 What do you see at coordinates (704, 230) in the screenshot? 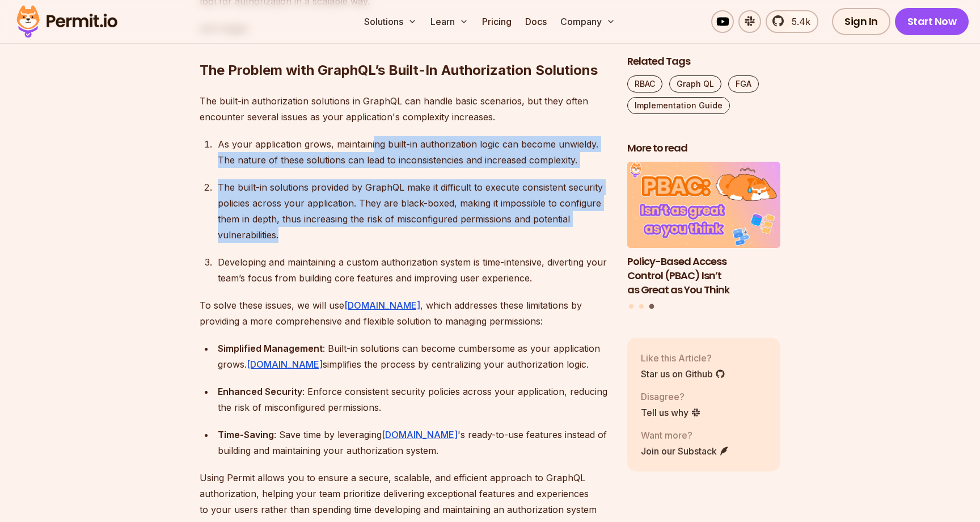
I see `a: Policy-Based Access Control (PBAC) Isn’t as Great as You ThinkPolicy-Based Access Control (PBAC) ...` at bounding box center [704, 230].